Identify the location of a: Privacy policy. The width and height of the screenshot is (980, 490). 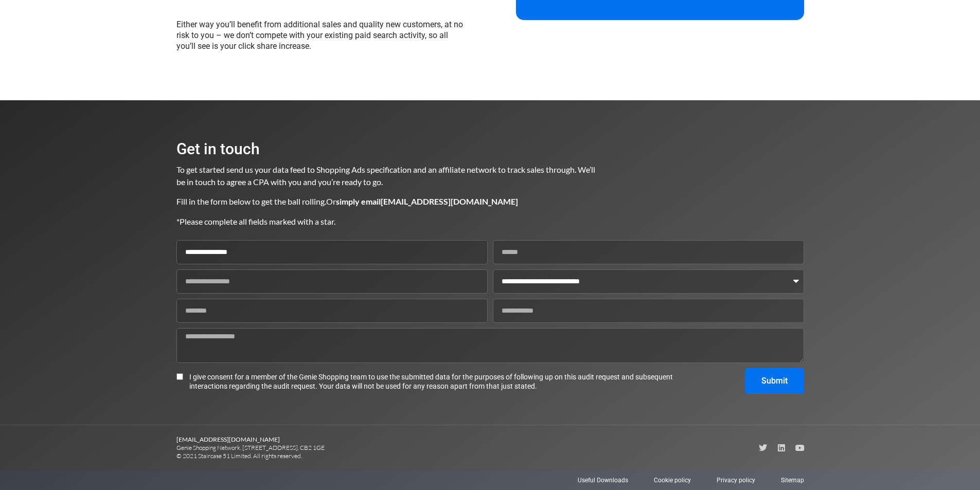
(736, 480).